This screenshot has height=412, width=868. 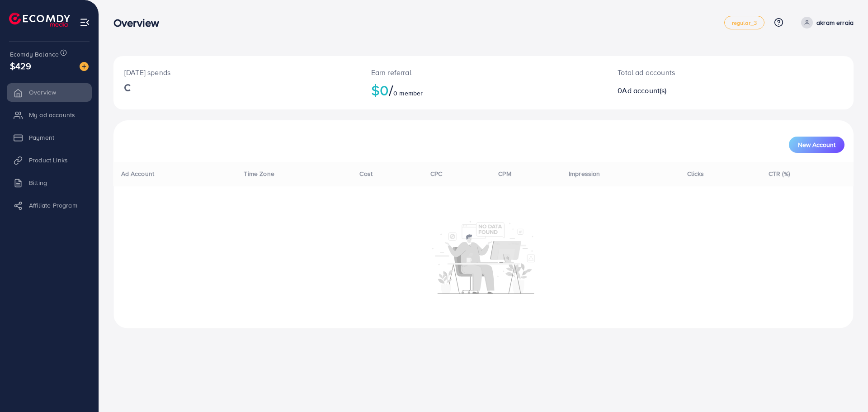 What do you see at coordinates (744, 23) in the screenshot?
I see `span: regular_3` at bounding box center [744, 23].